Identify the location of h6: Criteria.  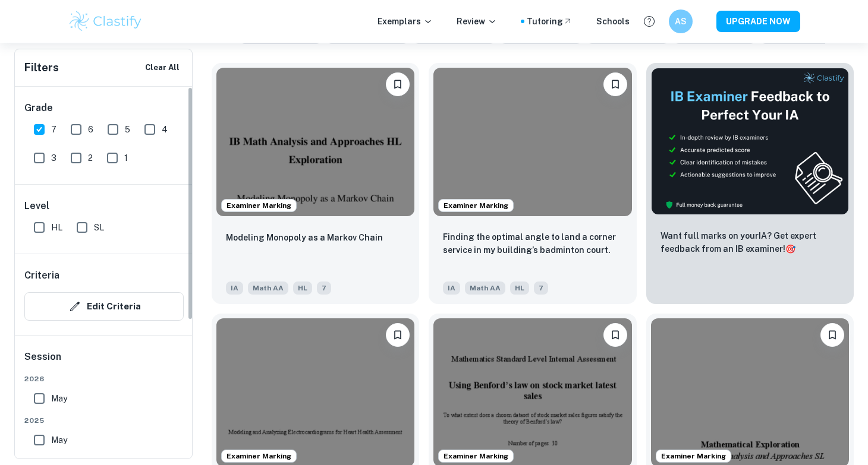
(42, 276).